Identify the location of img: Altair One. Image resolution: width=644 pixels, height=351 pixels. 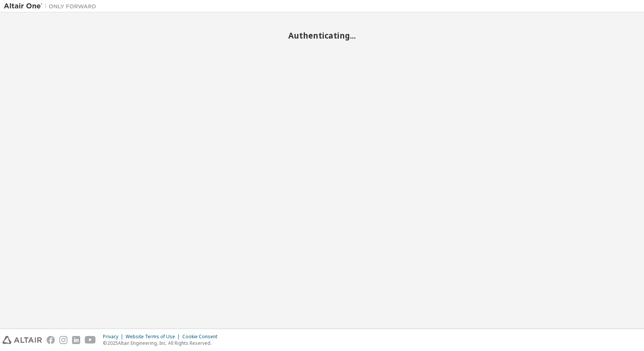
(52, 6).